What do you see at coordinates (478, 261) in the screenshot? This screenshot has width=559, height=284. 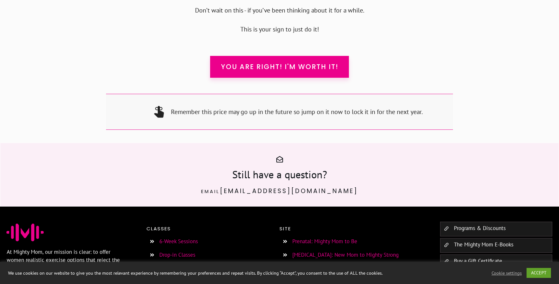 I see `a: Buy a Gift Certificate` at bounding box center [478, 261].